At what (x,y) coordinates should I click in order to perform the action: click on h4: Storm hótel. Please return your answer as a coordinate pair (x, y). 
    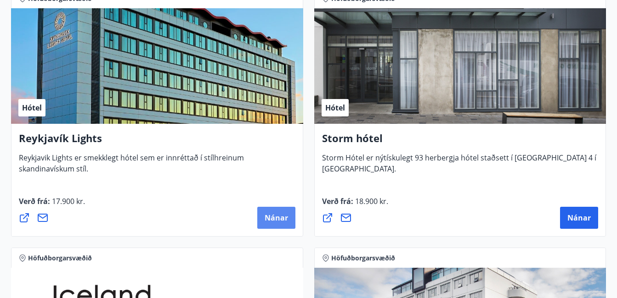
    Looking at the image, I should click on (460, 142).